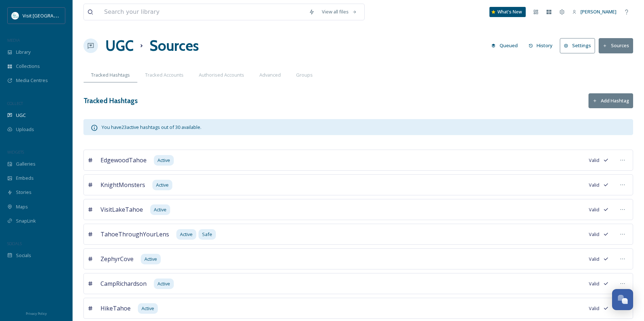 The image size is (644, 321). I want to click on span: You have 23 active hashtags out of 30 available., so click(151, 127).